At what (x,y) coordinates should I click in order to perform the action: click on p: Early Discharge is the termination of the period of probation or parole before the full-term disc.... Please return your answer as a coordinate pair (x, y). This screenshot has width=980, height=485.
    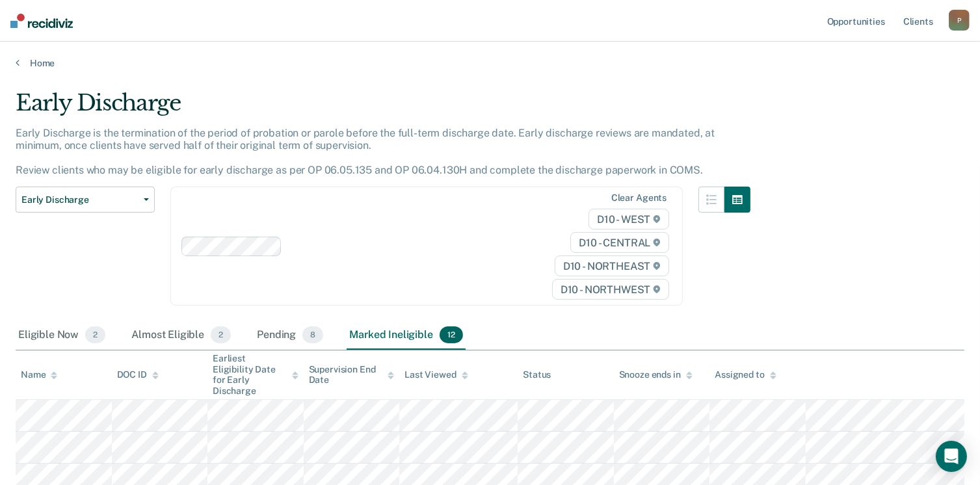
    Looking at the image, I should click on (365, 151).